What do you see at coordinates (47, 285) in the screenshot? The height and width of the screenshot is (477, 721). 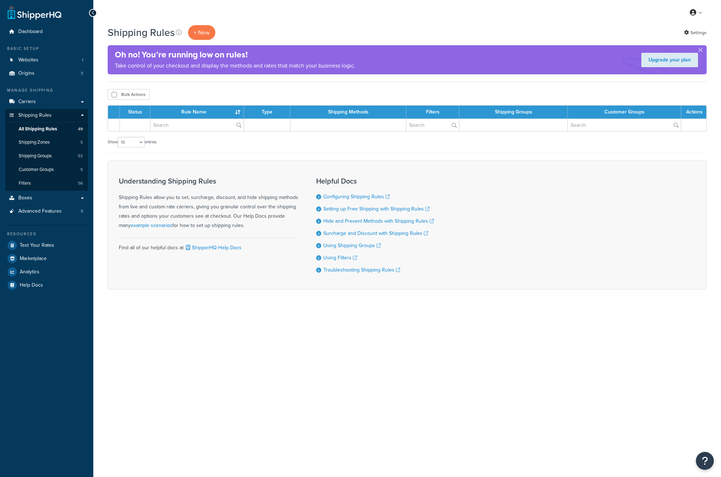 I see `li: Help Docs` at bounding box center [47, 285].